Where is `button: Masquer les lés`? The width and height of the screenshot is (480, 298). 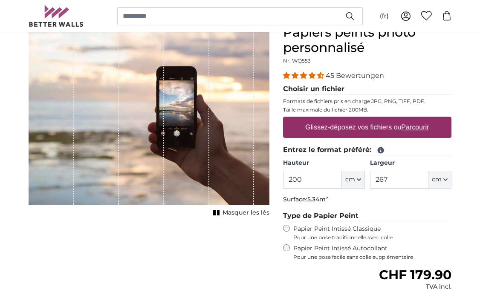
button: Masquer les lés is located at coordinates (240, 213).